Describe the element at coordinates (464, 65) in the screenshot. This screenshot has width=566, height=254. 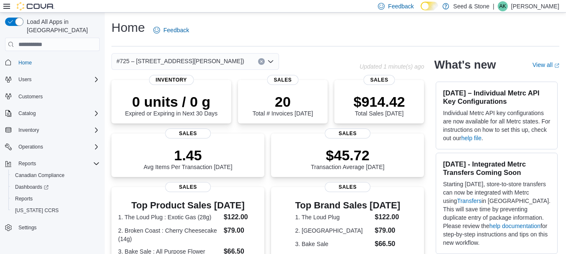
I see `h2: What's new` at that location.